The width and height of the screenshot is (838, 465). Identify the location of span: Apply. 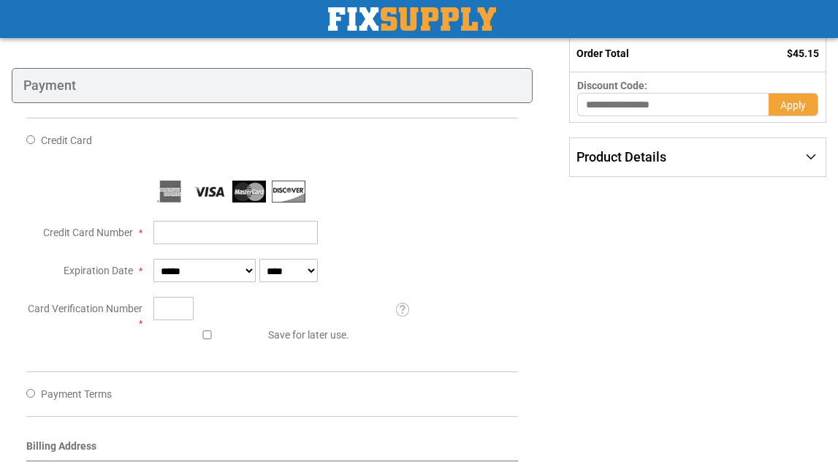
(793, 105).